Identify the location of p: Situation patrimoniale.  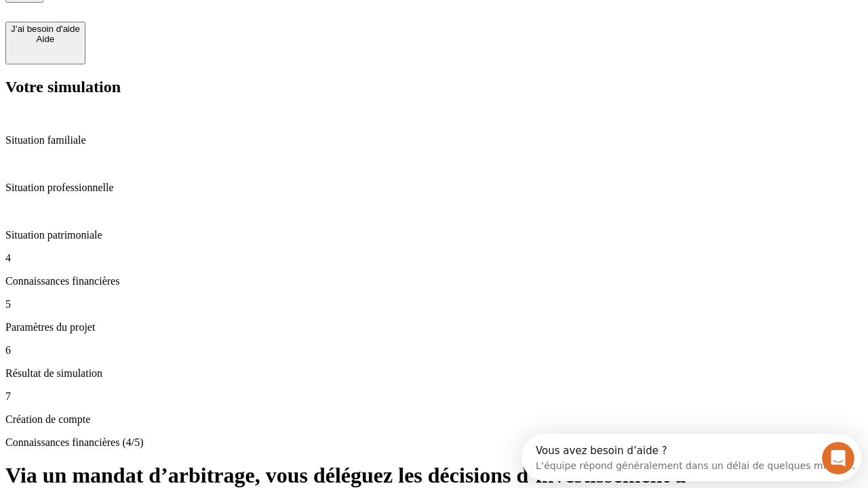
(434, 235).